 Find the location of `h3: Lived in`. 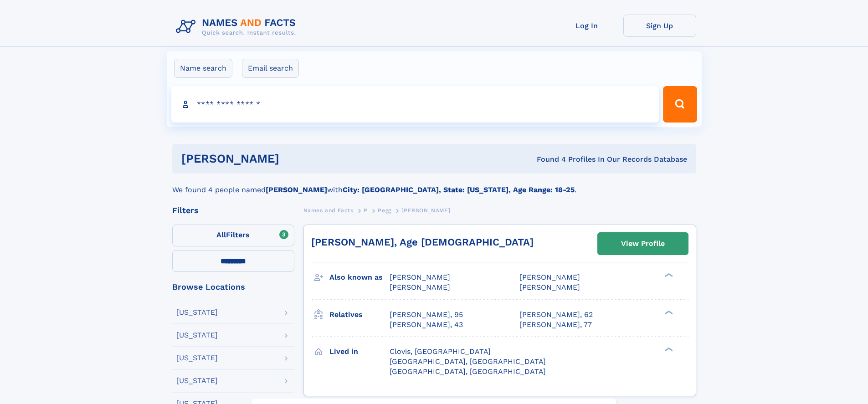

h3: Lived in is located at coordinates (360, 351).